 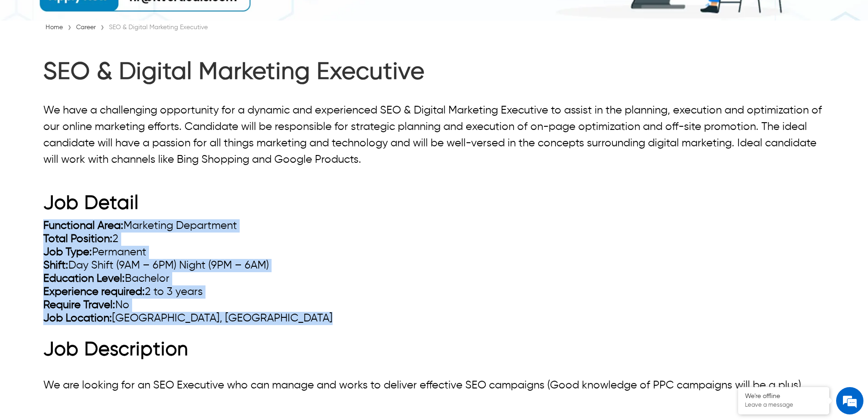 What do you see at coordinates (434, 352) in the screenshot?
I see `h2: Job Description` at bounding box center [434, 352].